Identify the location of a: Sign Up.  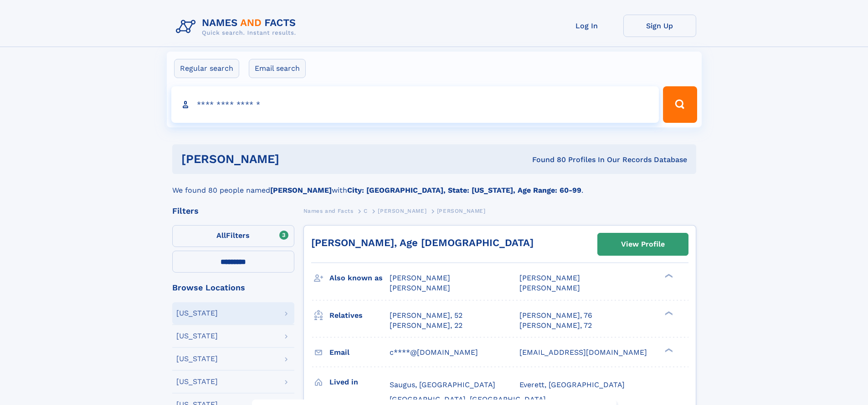
(660, 25).